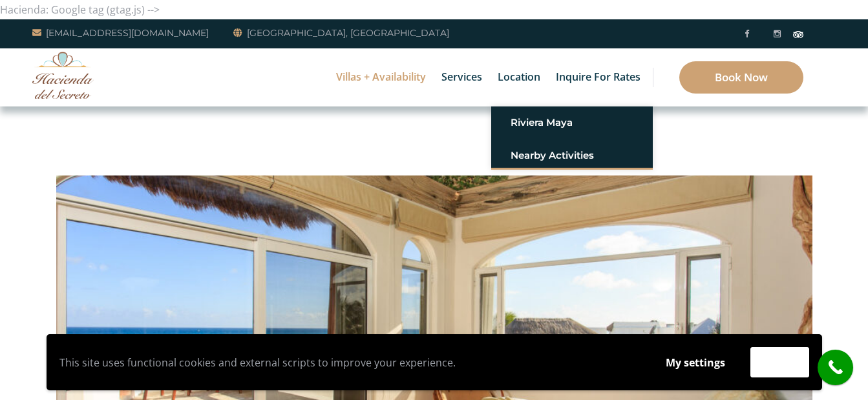  Describe the element at coordinates (63, 75) in the screenshot. I see `img: Awesome Logo` at that location.